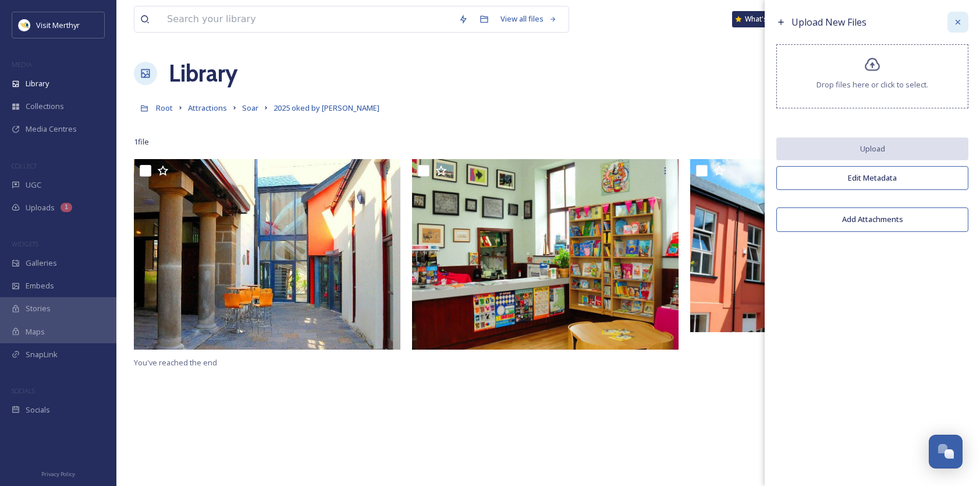 The width and height of the screenshot is (980, 486). I want to click on button: Open Chat, so click(946, 451).